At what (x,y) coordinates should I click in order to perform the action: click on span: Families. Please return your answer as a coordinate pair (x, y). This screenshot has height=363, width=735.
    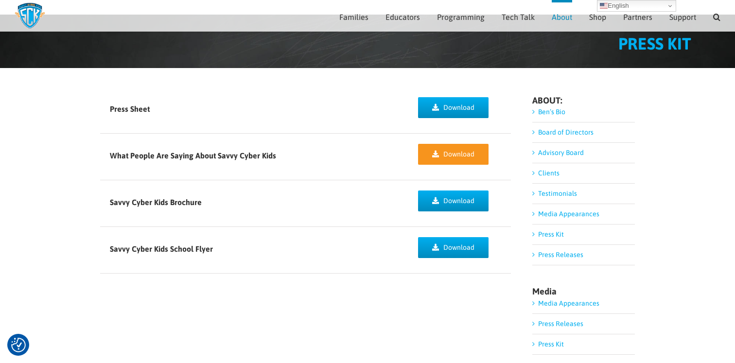
    Looking at the image, I should click on (354, 17).